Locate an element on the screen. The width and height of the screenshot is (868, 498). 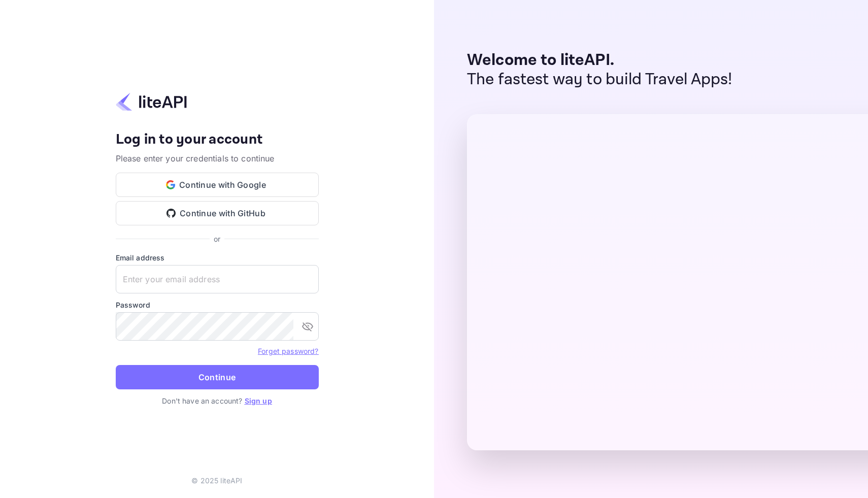
h4: Log in to your account is located at coordinates (217, 139).